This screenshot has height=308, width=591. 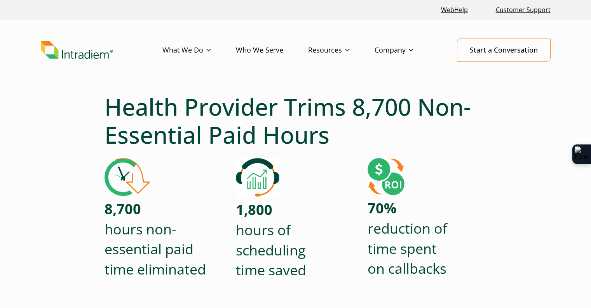 I want to click on a: Link opens in a new window, so click(x=454, y=10).